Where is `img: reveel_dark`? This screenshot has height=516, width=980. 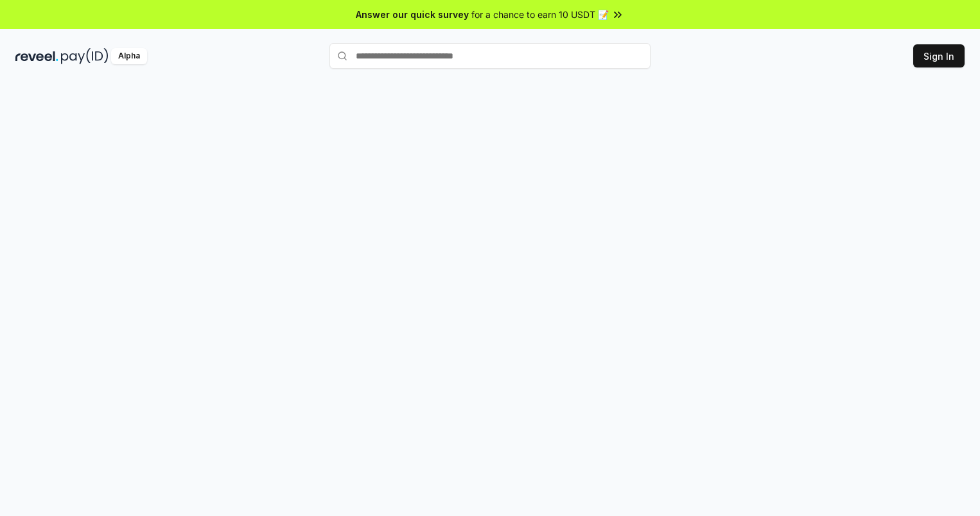 img: reveel_dark is located at coordinates (36, 56).